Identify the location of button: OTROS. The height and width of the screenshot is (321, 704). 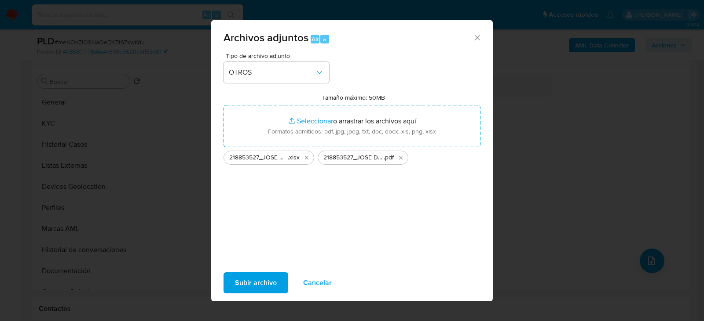
(276, 73).